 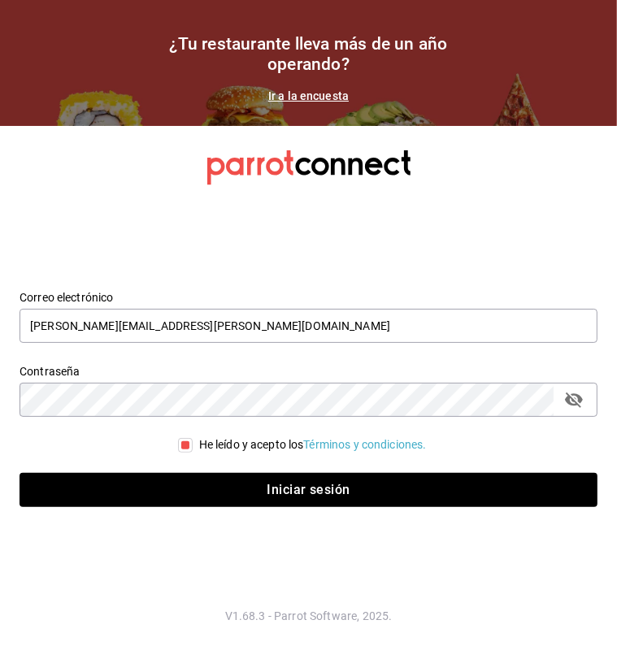 What do you see at coordinates (364, 444) in the screenshot?
I see `a: Términos y condiciones.` at bounding box center [364, 444].